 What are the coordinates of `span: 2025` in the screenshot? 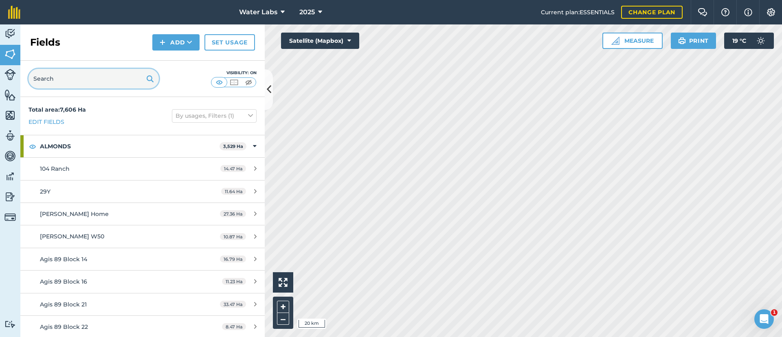 It's located at (307, 12).